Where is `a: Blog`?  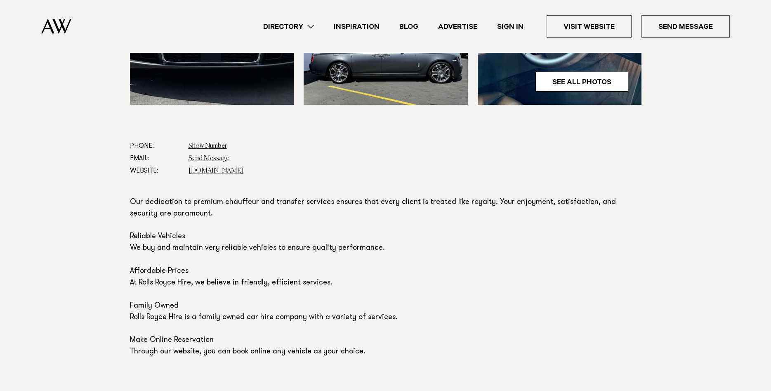
a: Blog is located at coordinates (409, 26).